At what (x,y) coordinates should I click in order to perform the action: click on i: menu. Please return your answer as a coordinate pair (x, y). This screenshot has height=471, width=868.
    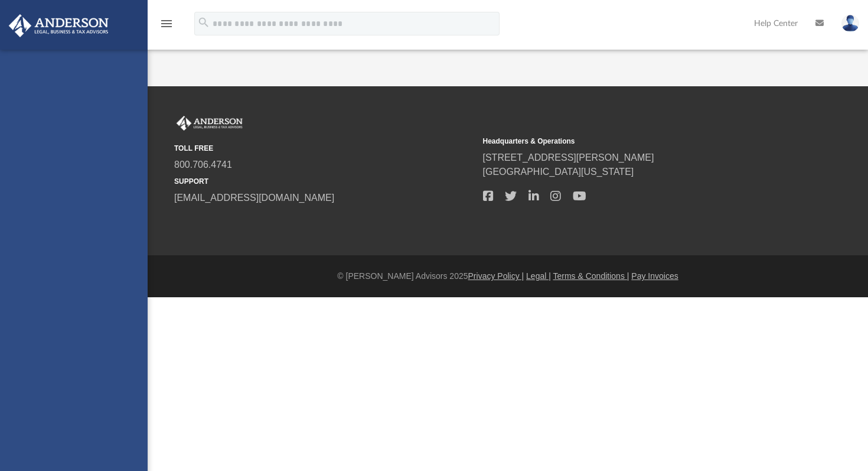
    Looking at the image, I should click on (167, 24).